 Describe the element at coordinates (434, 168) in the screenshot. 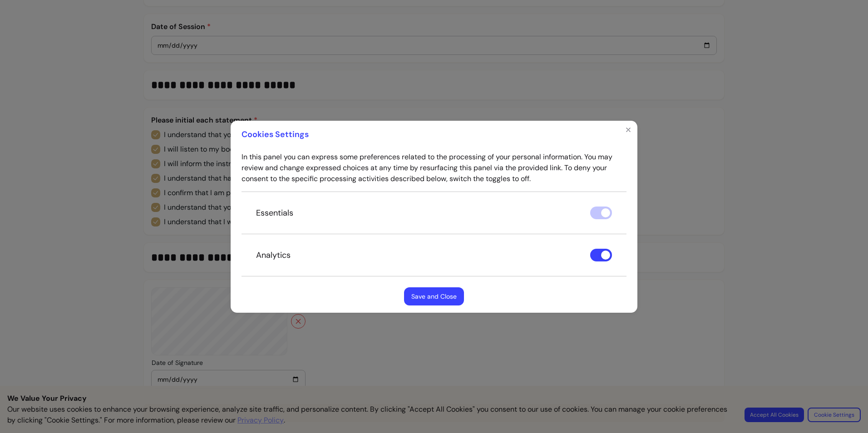

I see `p: In this panel you can express some preferences related to the processing of your personal informa...` at that location.